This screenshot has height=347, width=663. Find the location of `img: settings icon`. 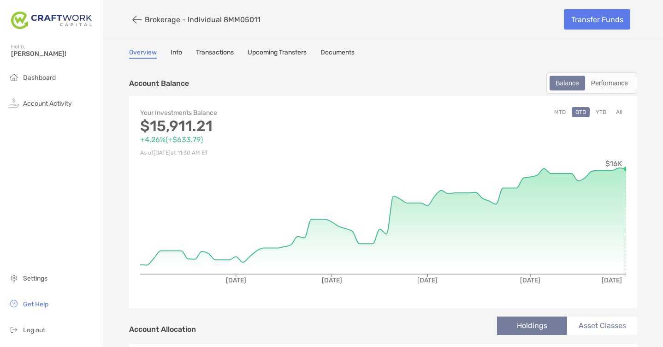

img: settings icon is located at coordinates (14, 277).